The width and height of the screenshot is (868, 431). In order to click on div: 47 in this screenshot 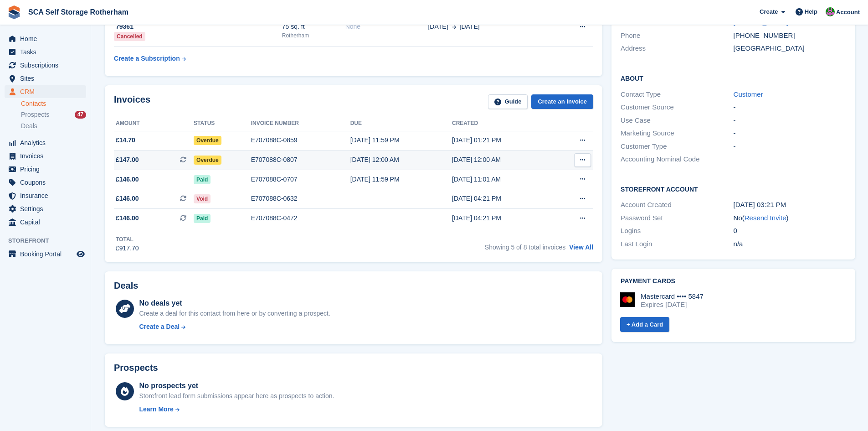, I will do `click(80, 115)`.